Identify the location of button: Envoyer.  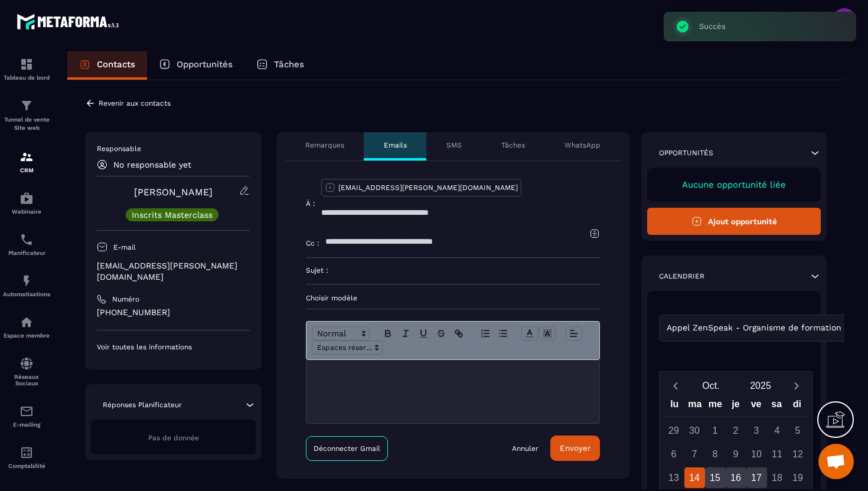
(575, 448).